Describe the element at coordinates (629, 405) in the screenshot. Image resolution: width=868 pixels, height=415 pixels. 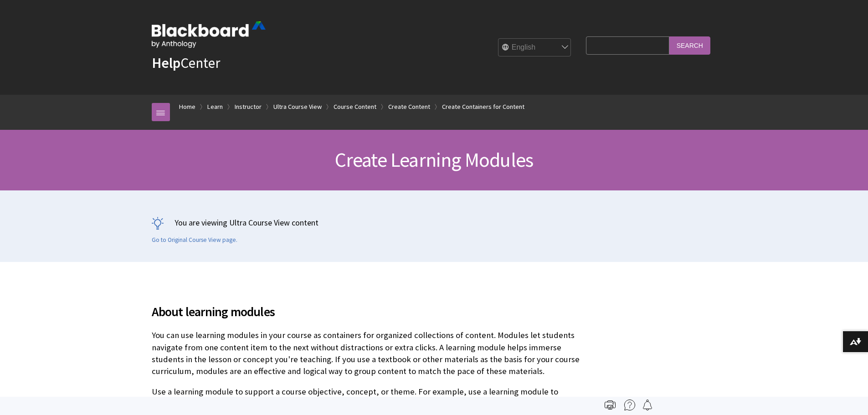
I see `img: More help` at that location.